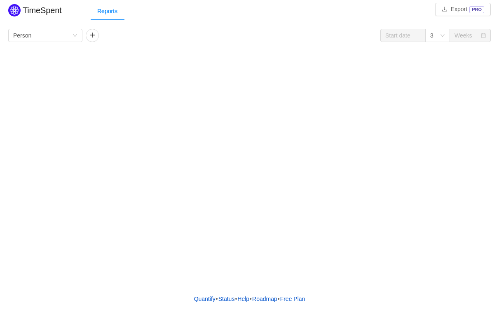  Describe the element at coordinates (22, 35) in the screenshot. I see `div: Person` at that location.